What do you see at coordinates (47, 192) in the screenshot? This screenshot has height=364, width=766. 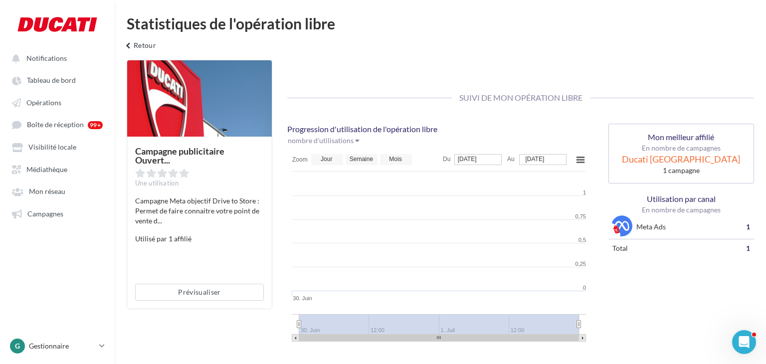 I see `span: Mon réseau` at bounding box center [47, 192].